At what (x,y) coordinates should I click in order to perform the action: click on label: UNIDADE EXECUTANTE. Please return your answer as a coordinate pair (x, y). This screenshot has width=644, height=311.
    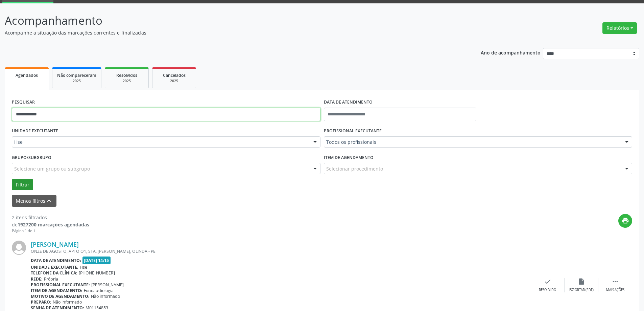
    Looking at the image, I should click on (35, 131).